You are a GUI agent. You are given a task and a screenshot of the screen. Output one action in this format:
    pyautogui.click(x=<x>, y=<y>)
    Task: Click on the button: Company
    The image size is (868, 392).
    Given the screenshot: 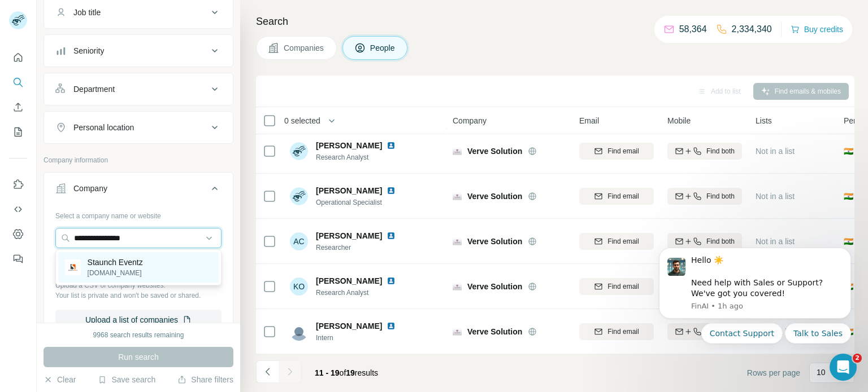 What is the action you would take?
    pyautogui.click(x=139, y=191)
    